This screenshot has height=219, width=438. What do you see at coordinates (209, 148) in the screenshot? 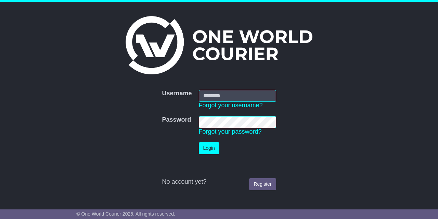
I see `button: Login` at bounding box center [209, 148].